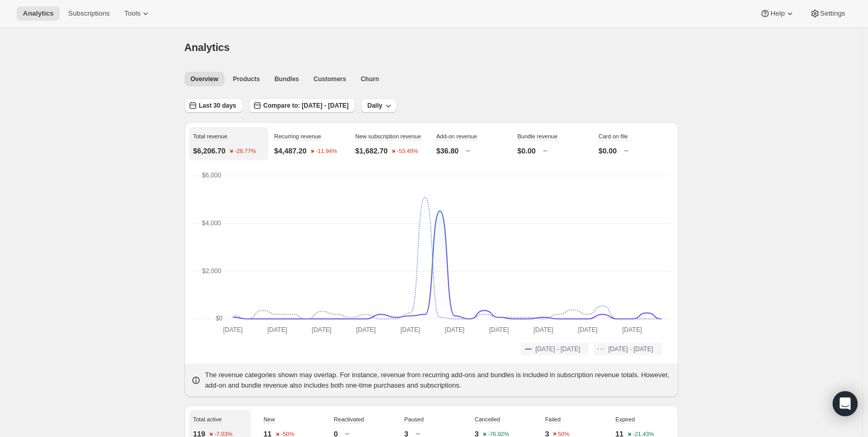 The height and width of the screenshot is (437, 868). Describe the element at coordinates (211, 175) in the screenshot. I see `text: $6,000` at that location.